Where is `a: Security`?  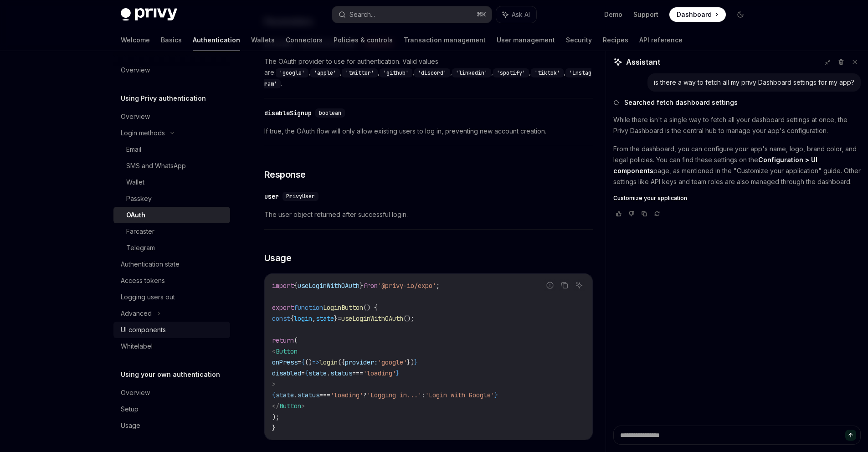
a: Security is located at coordinates (579, 40).